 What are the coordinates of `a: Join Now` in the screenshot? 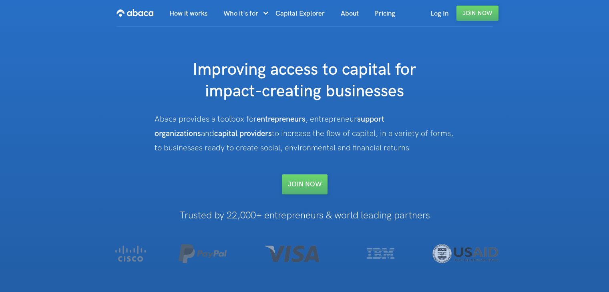 It's located at (477, 13).